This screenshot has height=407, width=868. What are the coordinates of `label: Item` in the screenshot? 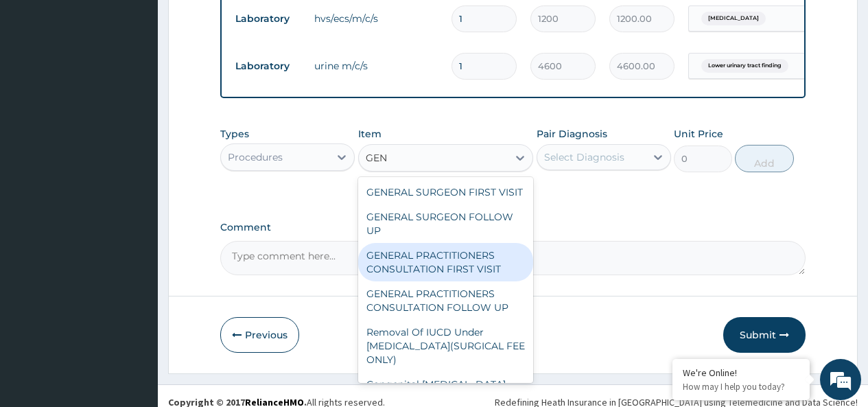 It's located at (370, 134).